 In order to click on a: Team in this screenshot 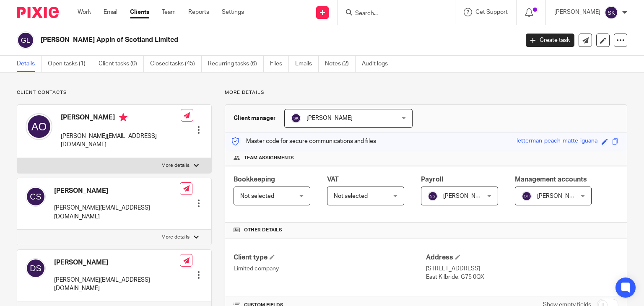, I will do `click(168, 12)`.